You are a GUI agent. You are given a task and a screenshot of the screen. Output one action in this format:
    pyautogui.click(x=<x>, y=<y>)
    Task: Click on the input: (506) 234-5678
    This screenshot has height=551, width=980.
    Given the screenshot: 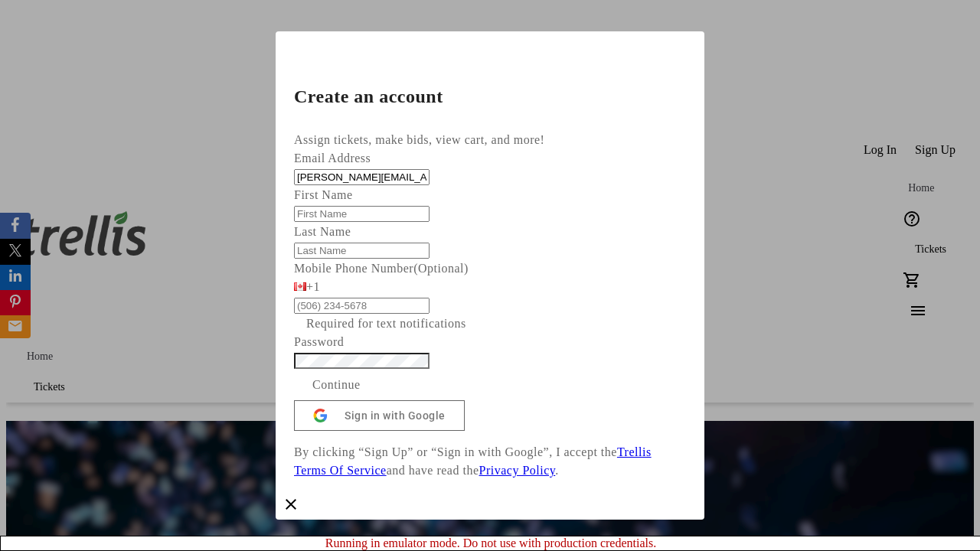 What is the action you would take?
    pyautogui.click(x=361, y=305)
    